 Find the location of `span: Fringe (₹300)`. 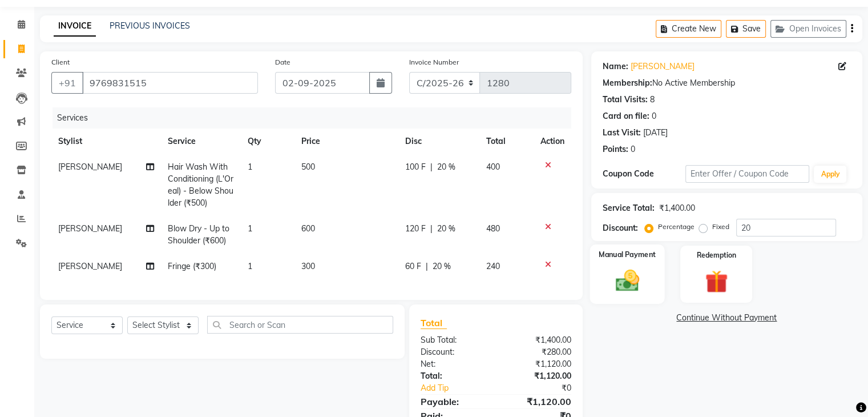

span: Fringe (₹300) is located at coordinates (192, 266).